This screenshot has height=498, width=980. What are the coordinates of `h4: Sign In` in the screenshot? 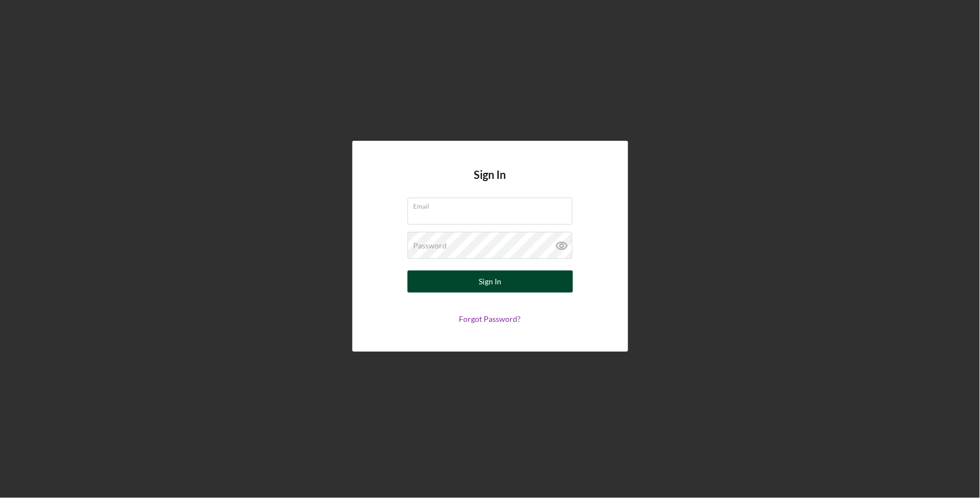 It's located at (490, 183).